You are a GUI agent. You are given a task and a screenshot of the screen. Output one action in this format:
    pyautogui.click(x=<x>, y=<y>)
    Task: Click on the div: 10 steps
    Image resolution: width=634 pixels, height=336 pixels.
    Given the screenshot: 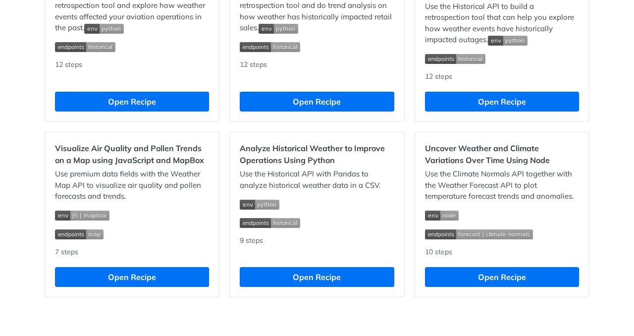 What is the action you would take?
    pyautogui.click(x=502, y=252)
    